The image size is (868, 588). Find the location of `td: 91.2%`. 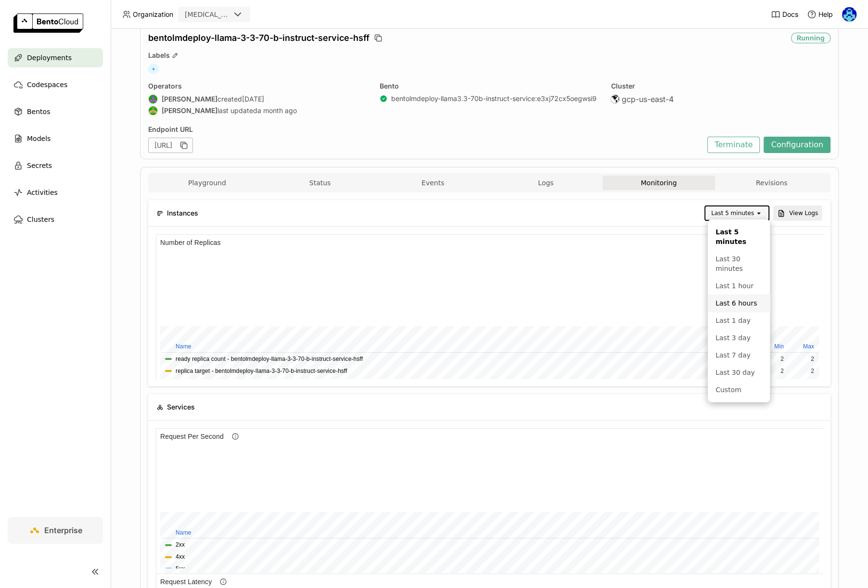

td: 91.2% is located at coordinates (173, 136).